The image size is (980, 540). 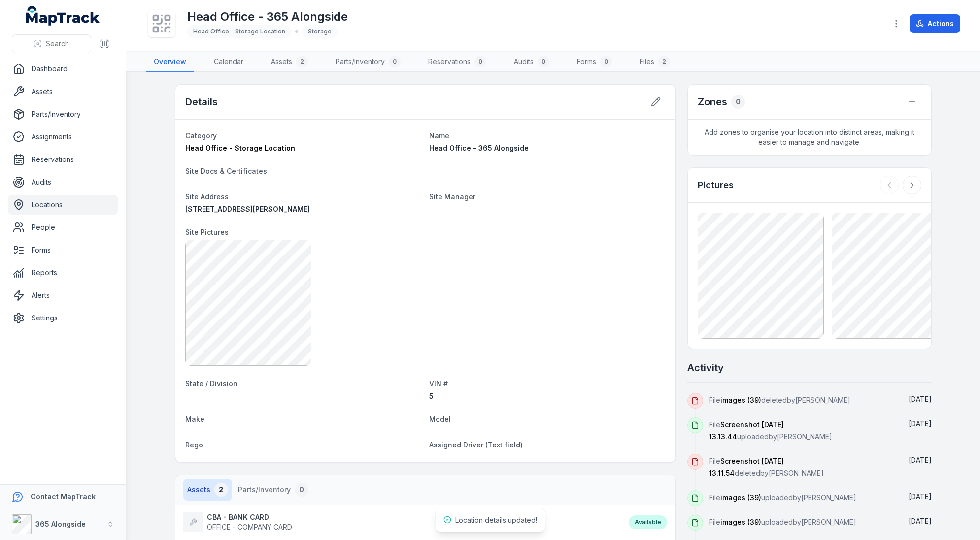 What do you see at coordinates (273, 489) in the screenshot?
I see `button: Parts/Inventory0` at bounding box center [273, 489].